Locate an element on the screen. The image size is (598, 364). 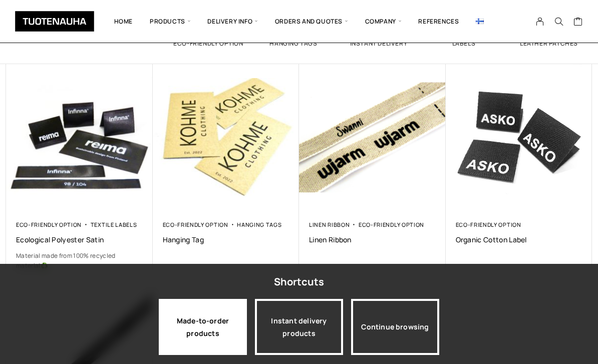
span: Company is located at coordinates (383, 21).